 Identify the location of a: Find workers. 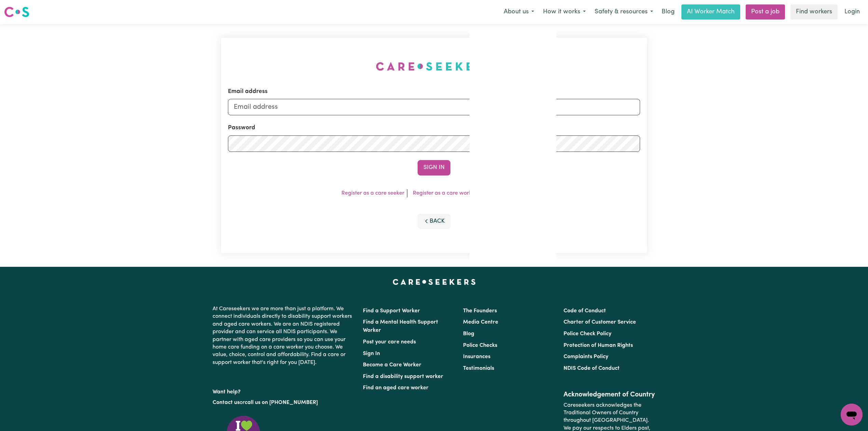
(814, 12).